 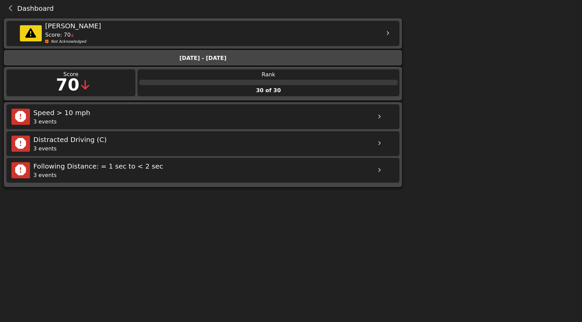 I want to click on div: Not Acknowledged, so click(x=214, y=42).